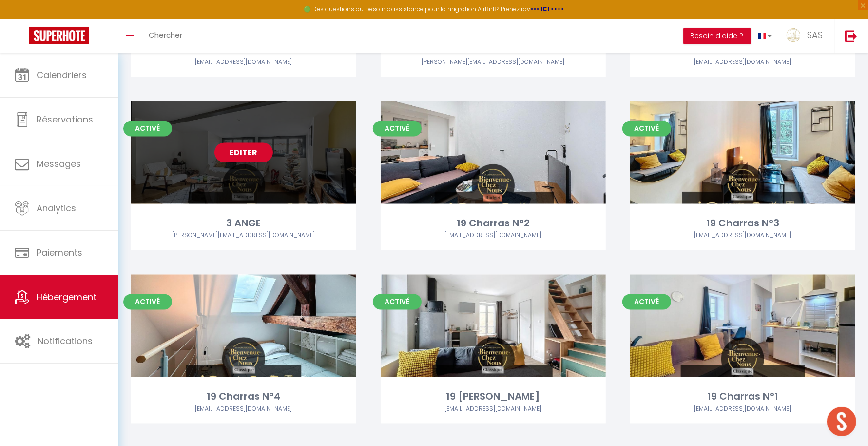 Image resolution: width=868 pixels, height=446 pixels. I want to click on span: SAS, so click(815, 35).